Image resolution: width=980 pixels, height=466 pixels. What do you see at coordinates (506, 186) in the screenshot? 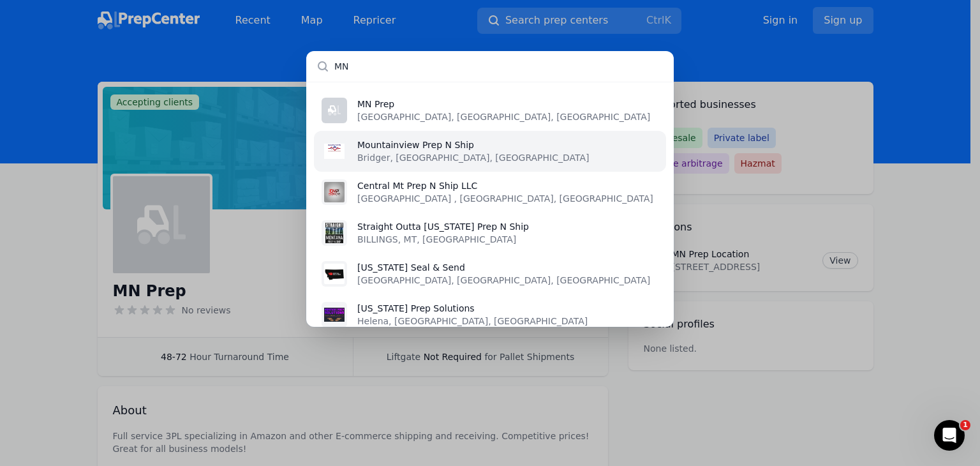
I see `p: Central Mt Prep N Ship LLC` at bounding box center [506, 186].